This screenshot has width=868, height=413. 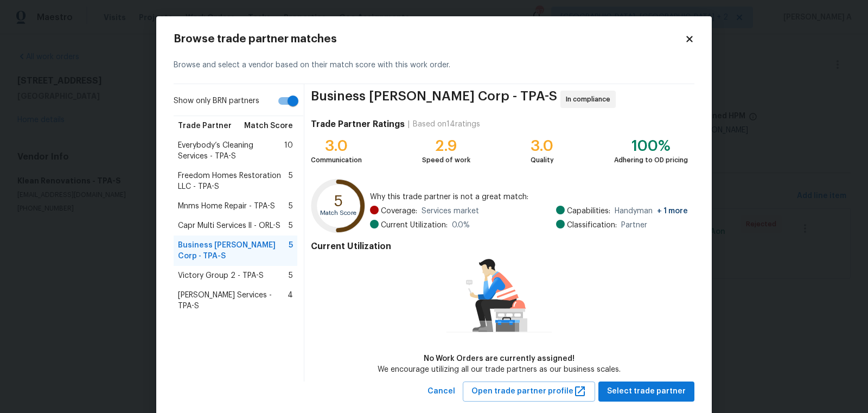 What do you see at coordinates (446, 146) in the screenshot?
I see `div: 2.9` at bounding box center [446, 146].